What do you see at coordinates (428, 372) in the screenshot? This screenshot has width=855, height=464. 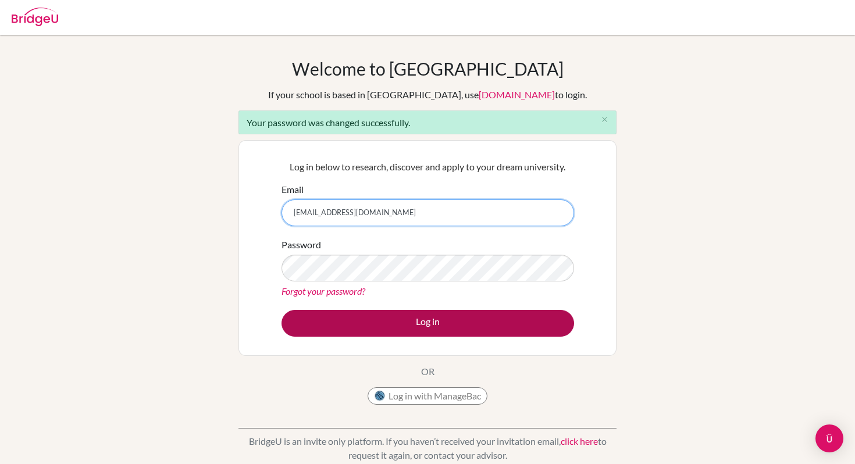 I see `p: OR` at bounding box center [428, 372].